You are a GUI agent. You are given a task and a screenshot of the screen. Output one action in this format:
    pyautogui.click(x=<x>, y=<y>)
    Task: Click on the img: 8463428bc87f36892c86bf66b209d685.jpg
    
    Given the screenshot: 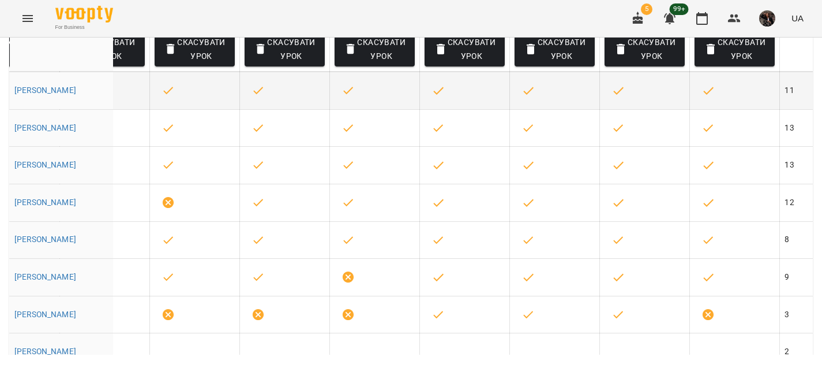 What is the action you would take?
    pyautogui.click(x=768, y=18)
    